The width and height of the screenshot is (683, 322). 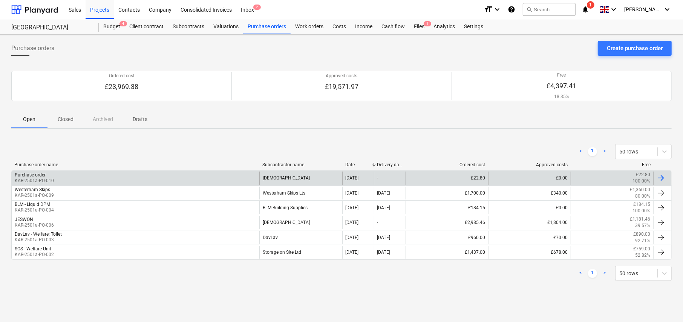 I want to click on i: format_size, so click(x=488, y=9).